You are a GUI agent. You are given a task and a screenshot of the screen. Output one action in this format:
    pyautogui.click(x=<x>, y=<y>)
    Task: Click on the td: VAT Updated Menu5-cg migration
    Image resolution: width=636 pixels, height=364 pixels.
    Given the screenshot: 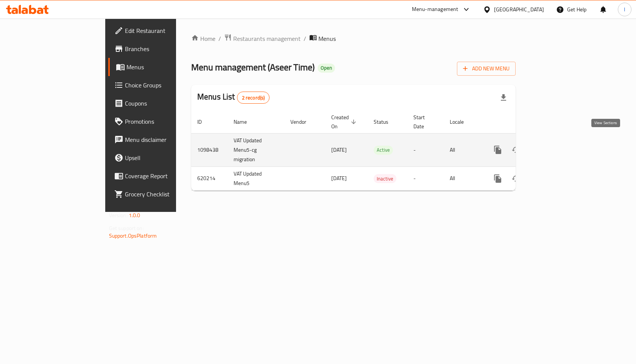 What is the action you would take?
    pyautogui.click(x=256, y=150)
    